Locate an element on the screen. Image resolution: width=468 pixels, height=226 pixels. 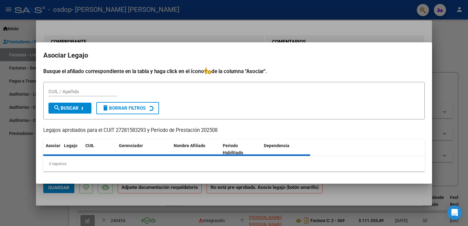
datatable-header-cell: Periodo Habilitado is located at coordinates (241, 149).